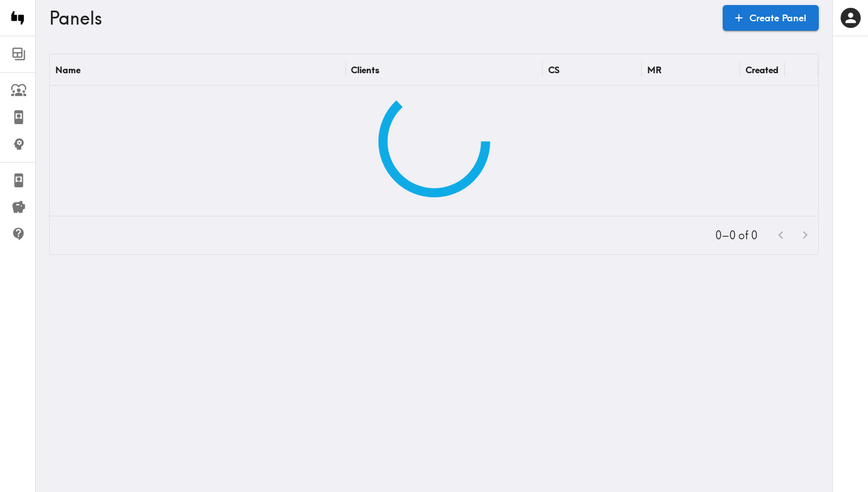 The height and width of the screenshot is (492, 868). What do you see at coordinates (381, 18) in the screenshot?
I see `h3: Panels` at bounding box center [381, 18].